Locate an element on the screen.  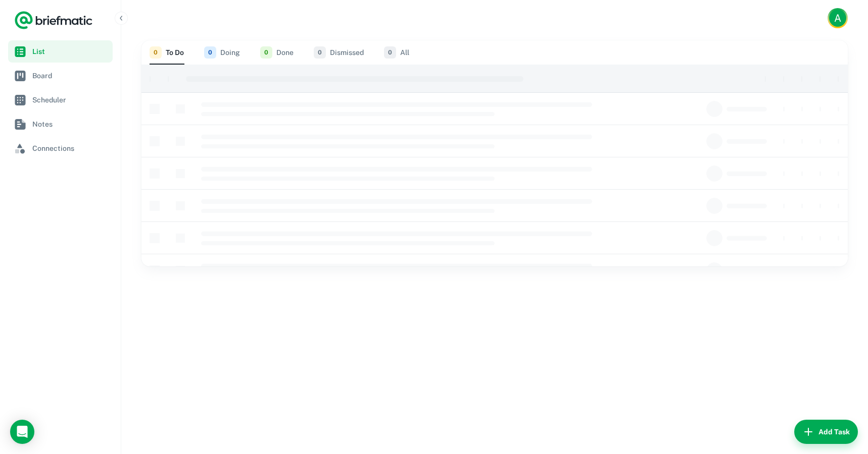
a: Scheduler is located at coordinates (60, 100).